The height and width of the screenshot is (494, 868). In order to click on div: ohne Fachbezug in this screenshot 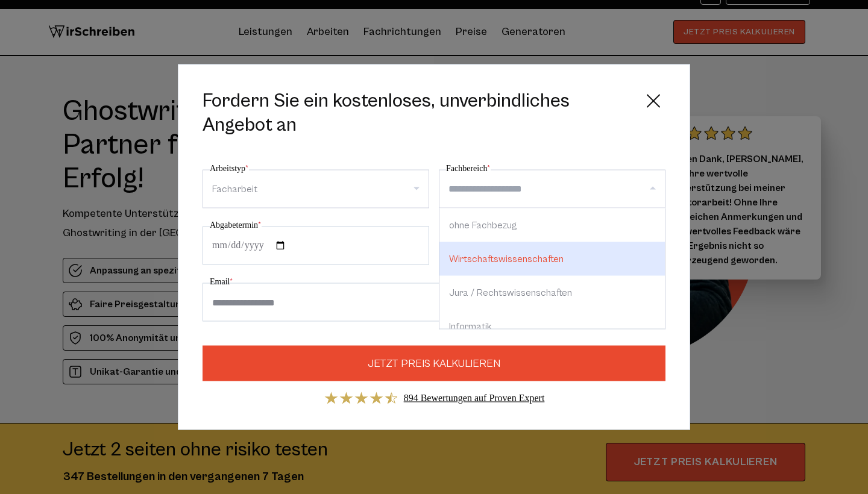, I will do `click(552, 225)`.